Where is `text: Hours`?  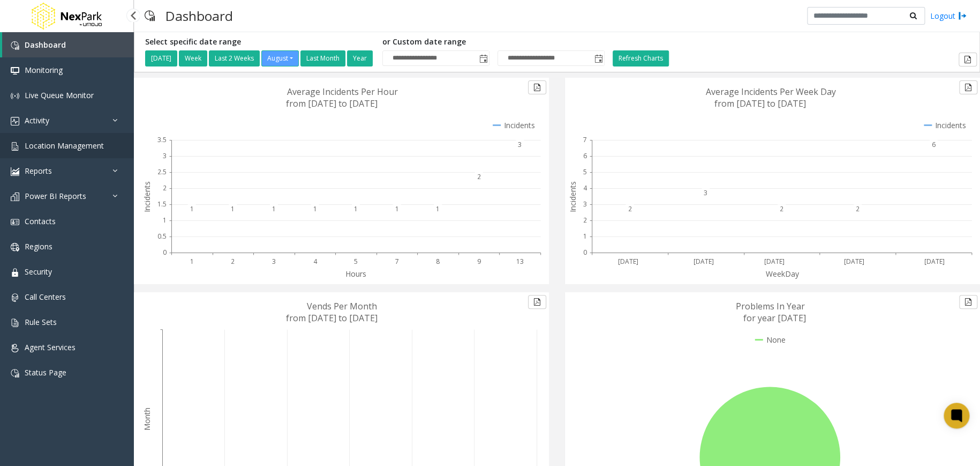
text: Hours is located at coordinates (356, 273).